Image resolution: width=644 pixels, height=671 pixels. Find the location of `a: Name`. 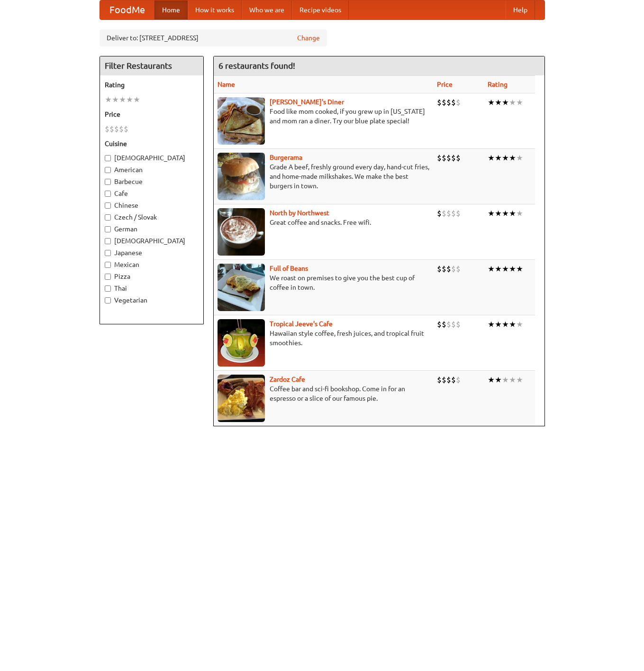

a: Name is located at coordinates (226, 84).